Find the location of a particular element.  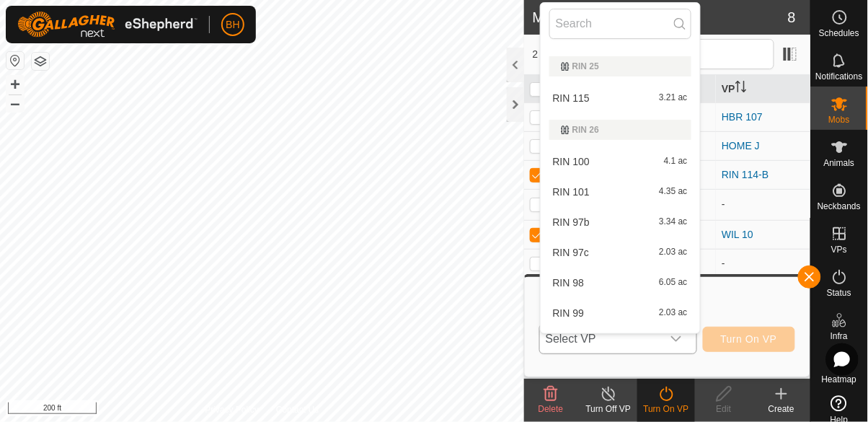

span: RIN 115 is located at coordinates (571, 98).